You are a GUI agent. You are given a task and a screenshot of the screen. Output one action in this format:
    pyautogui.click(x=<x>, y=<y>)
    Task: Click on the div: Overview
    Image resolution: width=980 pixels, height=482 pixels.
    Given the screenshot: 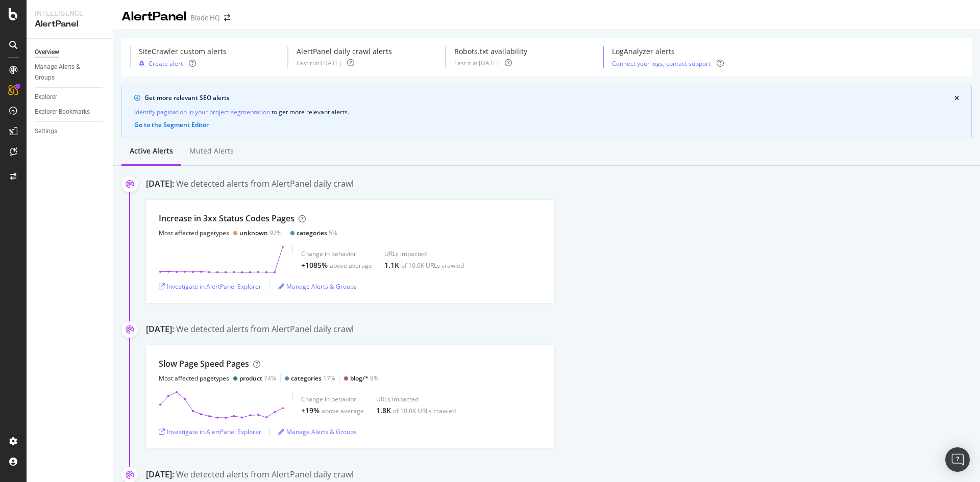 What is the action you would take?
    pyautogui.click(x=47, y=52)
    